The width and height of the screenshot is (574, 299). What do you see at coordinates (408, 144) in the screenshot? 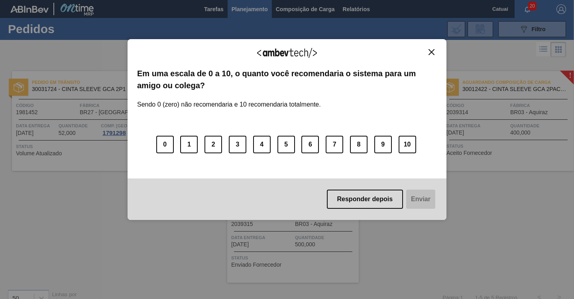
I see `button: 10` at bounding box center [408, 144].